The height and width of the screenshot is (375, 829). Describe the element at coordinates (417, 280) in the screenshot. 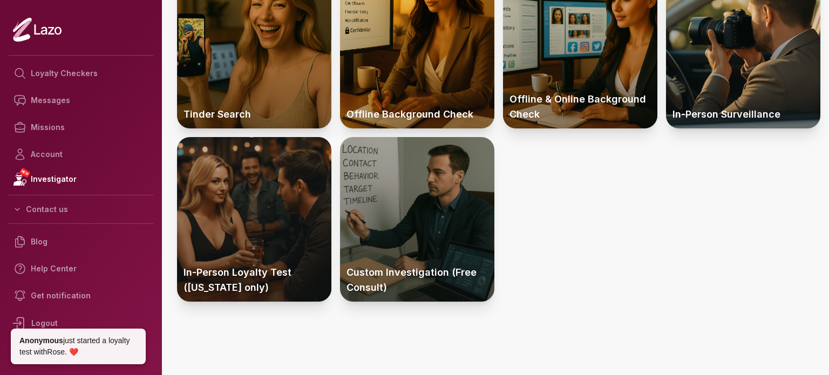

I see `p: Custom Investigation (Free Consult)` at that location.